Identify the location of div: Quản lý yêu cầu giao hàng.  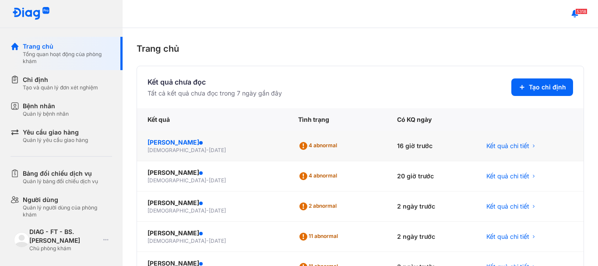
(55, 140).